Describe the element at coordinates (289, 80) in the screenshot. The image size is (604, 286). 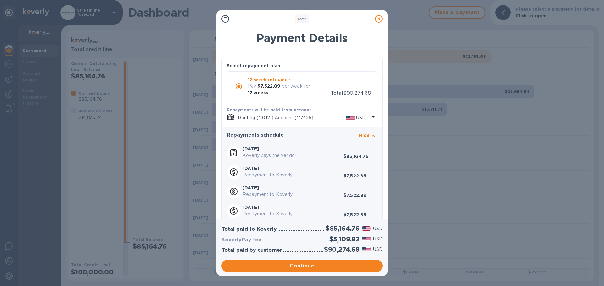
I see `p: 12-week refinance` at that location.